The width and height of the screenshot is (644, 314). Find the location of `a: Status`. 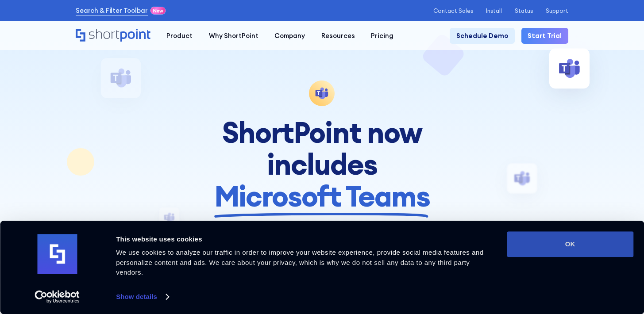

a: Status is located at coordinates (524, 10).